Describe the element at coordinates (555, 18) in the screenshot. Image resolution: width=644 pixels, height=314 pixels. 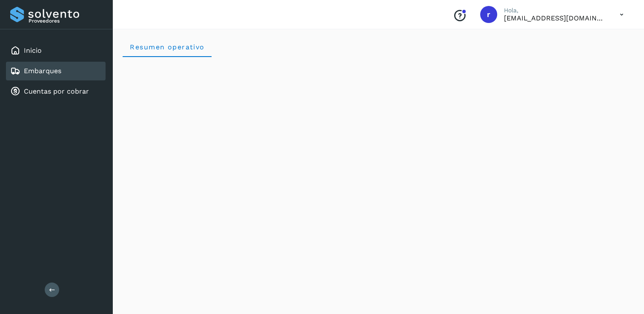
I see `p: romanreyes@tumsa.com.mx` at that location.